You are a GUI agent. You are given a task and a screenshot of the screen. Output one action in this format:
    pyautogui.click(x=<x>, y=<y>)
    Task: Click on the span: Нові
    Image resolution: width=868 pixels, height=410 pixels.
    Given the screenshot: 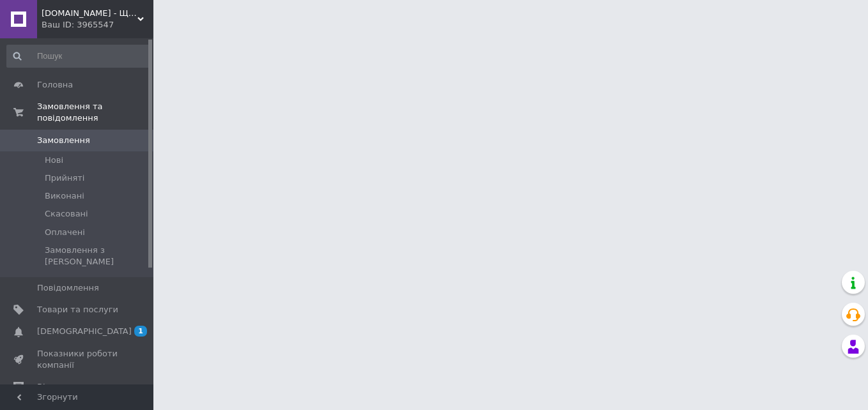 What is the action you would take?
    pyautogui.click(x=54, y=161)
    